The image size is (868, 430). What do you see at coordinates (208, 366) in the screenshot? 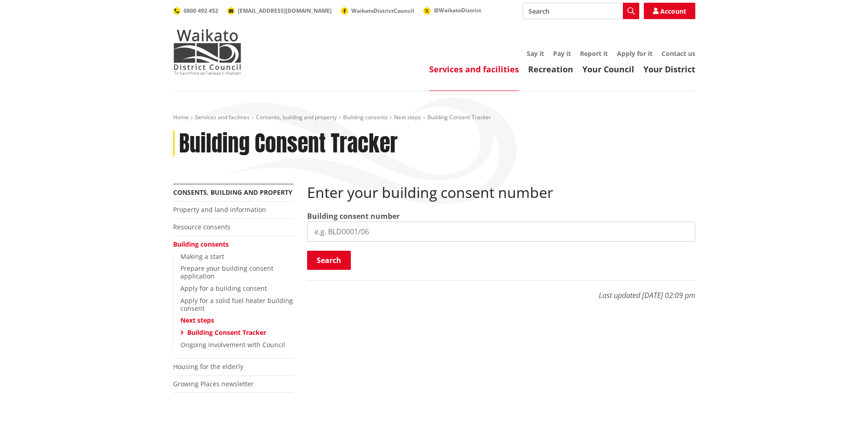
I see `a: Housing for the elderly` at bounding box center [208, 366].